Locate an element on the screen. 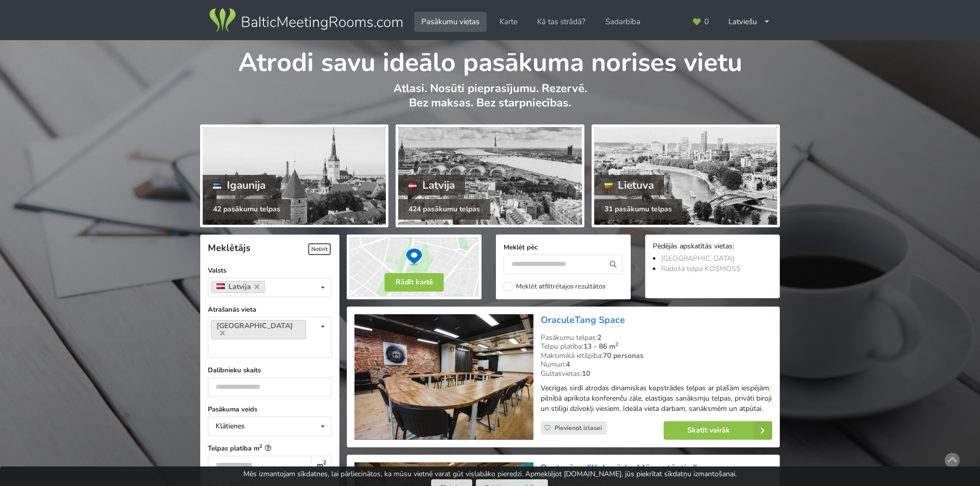 This screenshot has width=980, height=486. img: Rādīt kartē is located at coordinates (414, 267).